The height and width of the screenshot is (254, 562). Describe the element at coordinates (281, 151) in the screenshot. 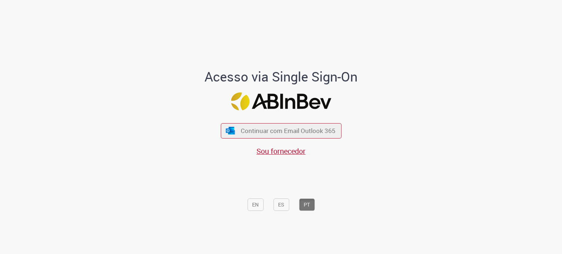

I see `a: Sou fornecedor` at that location.